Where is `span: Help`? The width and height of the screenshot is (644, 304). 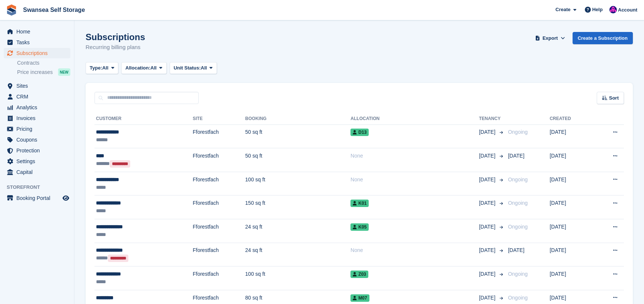
span: Help is located at coordinates (597, 10).